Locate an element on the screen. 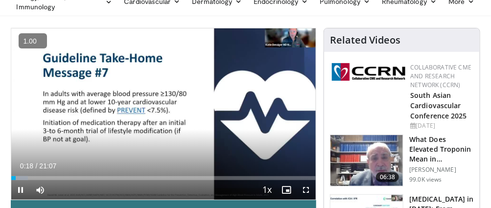 The height and width of the screenshot is (208, 491). span: 21:07 is located at coordinates (47, 166).